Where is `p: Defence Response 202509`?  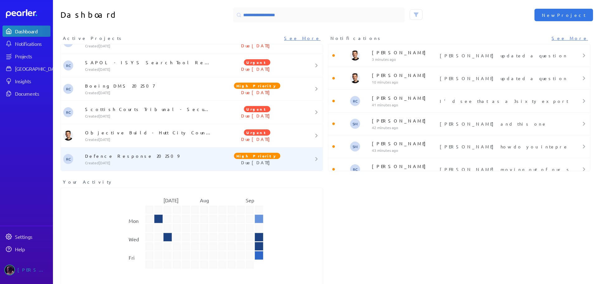
p: Defence Response 202509 is located at coordinates (149, 156).